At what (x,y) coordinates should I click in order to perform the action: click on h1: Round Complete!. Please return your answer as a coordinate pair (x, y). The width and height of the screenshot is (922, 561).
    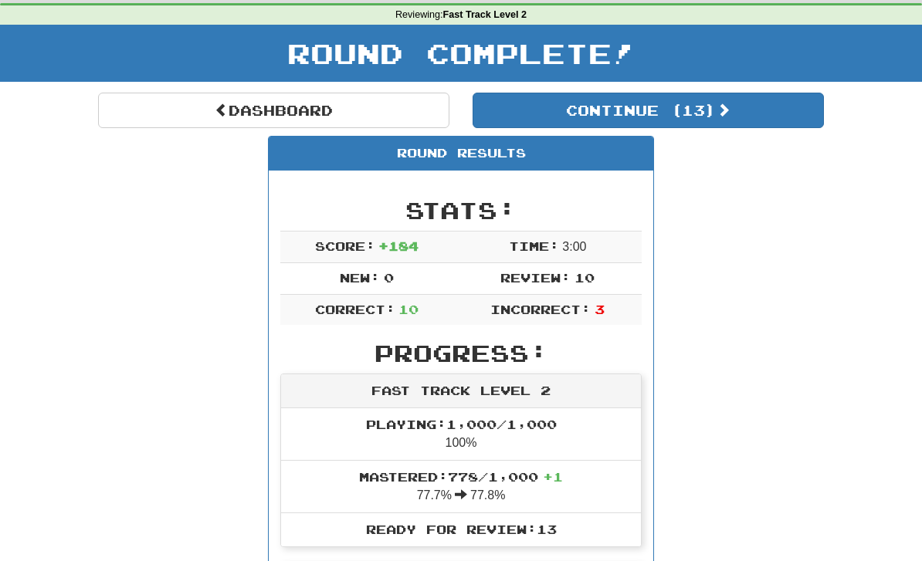
    Looking at the image, I should click on (461, 53).